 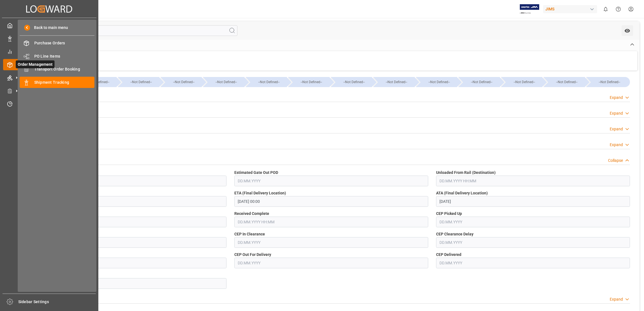 I want to click on span: CEP Clearance Delay, so click(x=454, y=234).